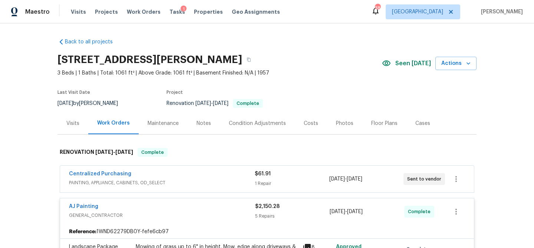 Image resolution: width=534 pixels, height=248 pixels. What do you see at coordinates (268, 207) in the screenshot?
I see `span: $2,150.28` at bounding box center [268, 207].